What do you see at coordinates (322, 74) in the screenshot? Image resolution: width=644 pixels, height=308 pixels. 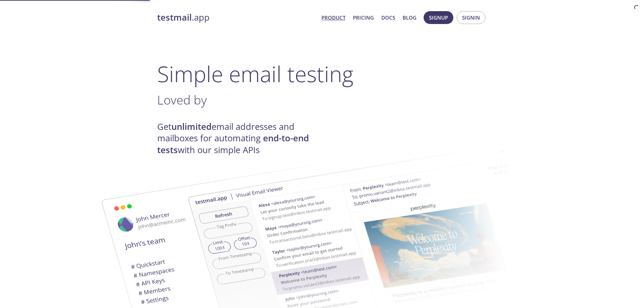 I see `h1: Simple email testing` at bounding box center [322, 74].